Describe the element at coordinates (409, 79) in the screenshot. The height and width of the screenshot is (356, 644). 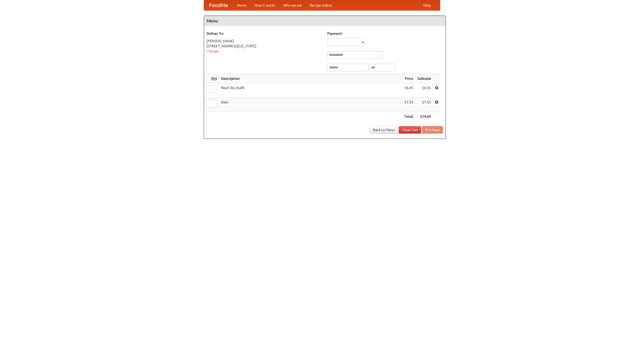
I see `th: Price` at that location.